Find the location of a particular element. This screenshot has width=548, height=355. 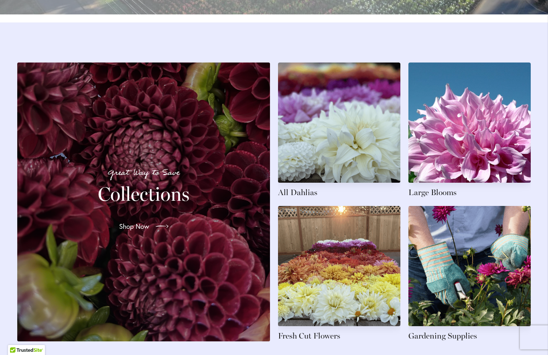

span: Shop Now is located at coordinates (134, 227).